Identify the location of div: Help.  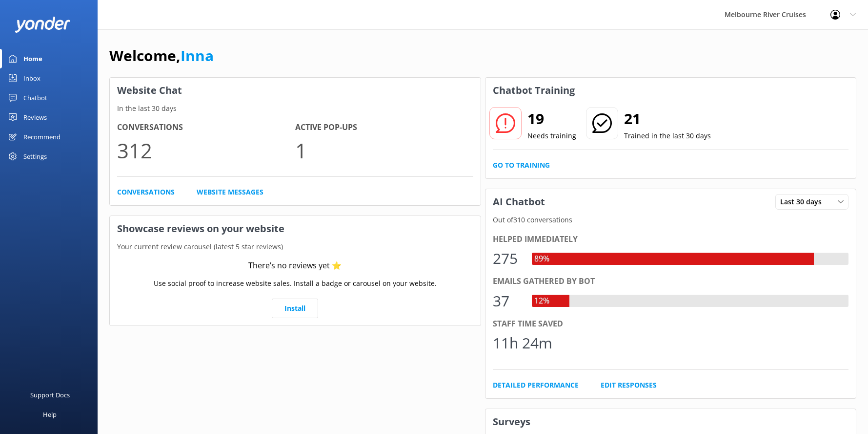
(50, 414).